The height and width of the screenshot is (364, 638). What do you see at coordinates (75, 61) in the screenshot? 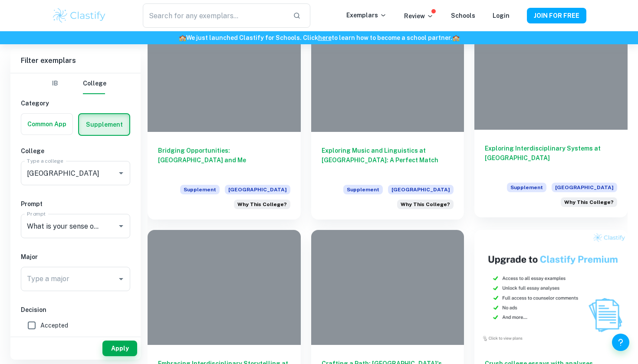
I see `h6: Filter exemplars` at bounding box center [75, 61].